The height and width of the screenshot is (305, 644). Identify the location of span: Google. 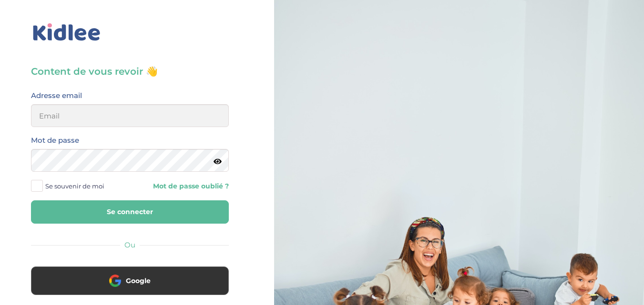
(138, 281).